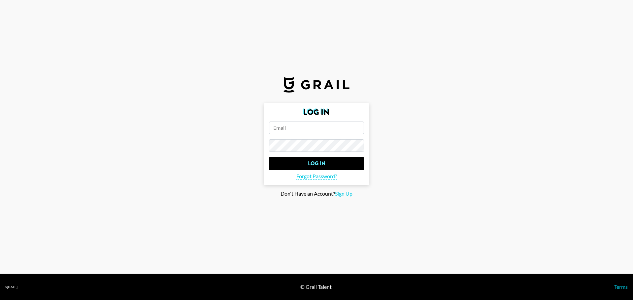 Image resolution: width=633 pixels, height=300 pixels. Describe the element at coordinates (316, 85) in the screenshot. I see `img: Grail Talent Logo` at that location.